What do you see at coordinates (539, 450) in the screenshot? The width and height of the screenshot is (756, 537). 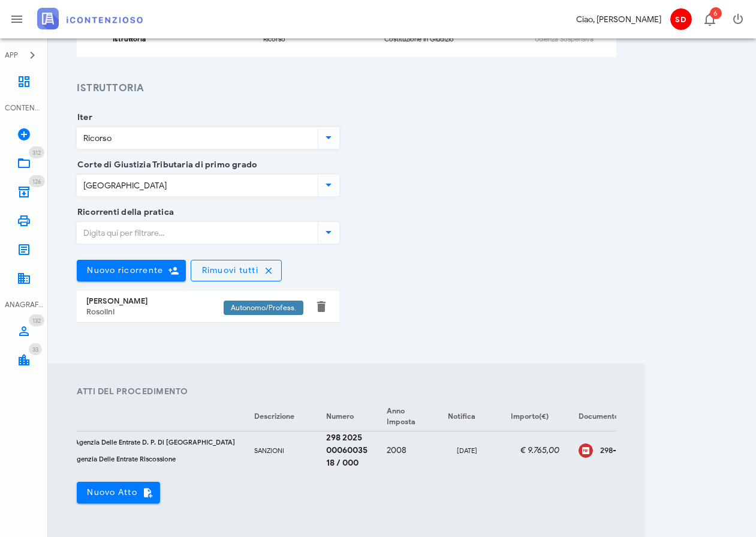 I see `em: € 9.765,00` at bounding box center [539, 450].